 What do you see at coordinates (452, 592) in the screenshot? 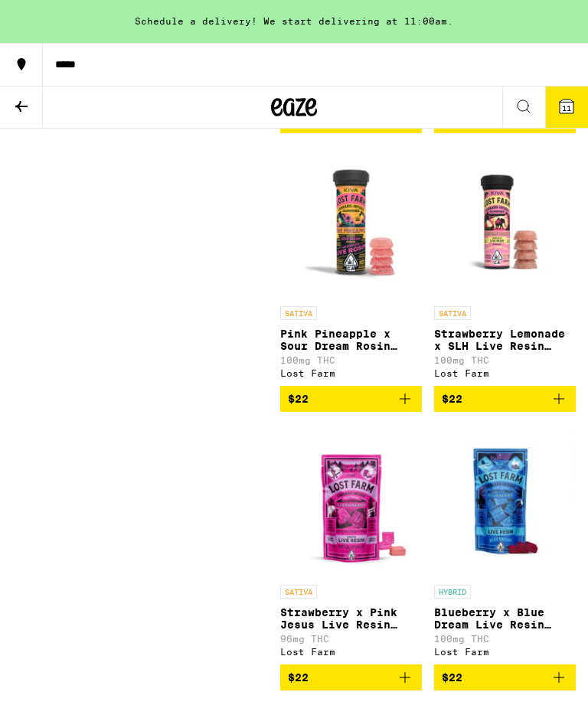
I see `p: HYBRID` at bounding box center [452, 592].